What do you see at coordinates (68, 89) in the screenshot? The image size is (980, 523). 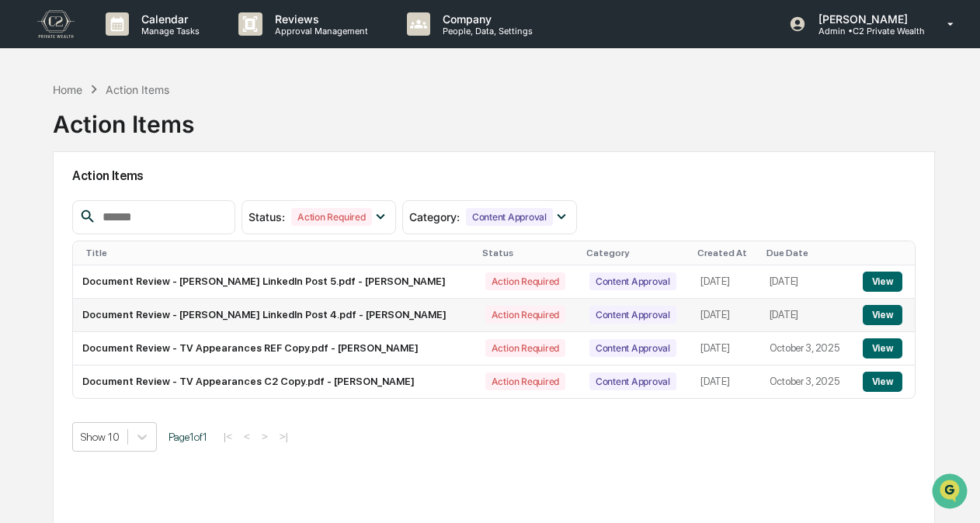 I see `div: Home` at bounding box center [68, 89].